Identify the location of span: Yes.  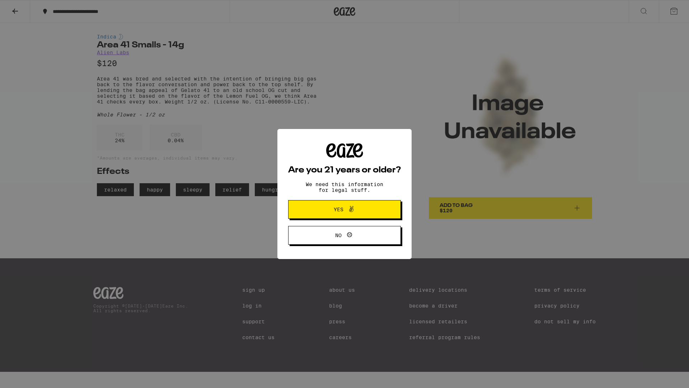
(338, 209).